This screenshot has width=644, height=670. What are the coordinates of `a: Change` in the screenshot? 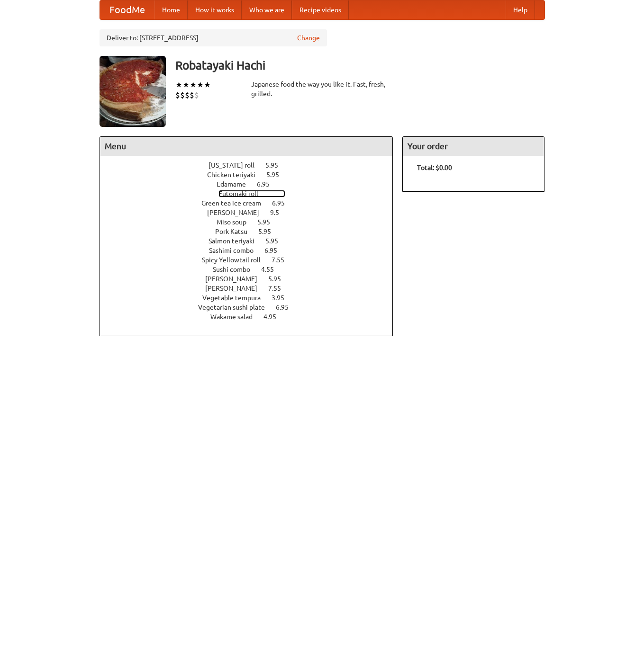 It's located at (308, 38).